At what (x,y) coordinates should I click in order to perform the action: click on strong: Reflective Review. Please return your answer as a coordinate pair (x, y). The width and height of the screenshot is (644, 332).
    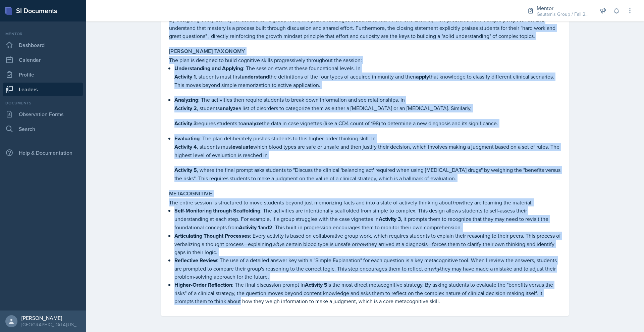
    Looking at the image, I should click on (196, 260).